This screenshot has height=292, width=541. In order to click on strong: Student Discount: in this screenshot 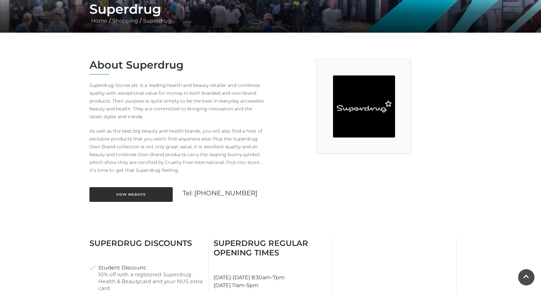, I will do `click(122, 268)`.